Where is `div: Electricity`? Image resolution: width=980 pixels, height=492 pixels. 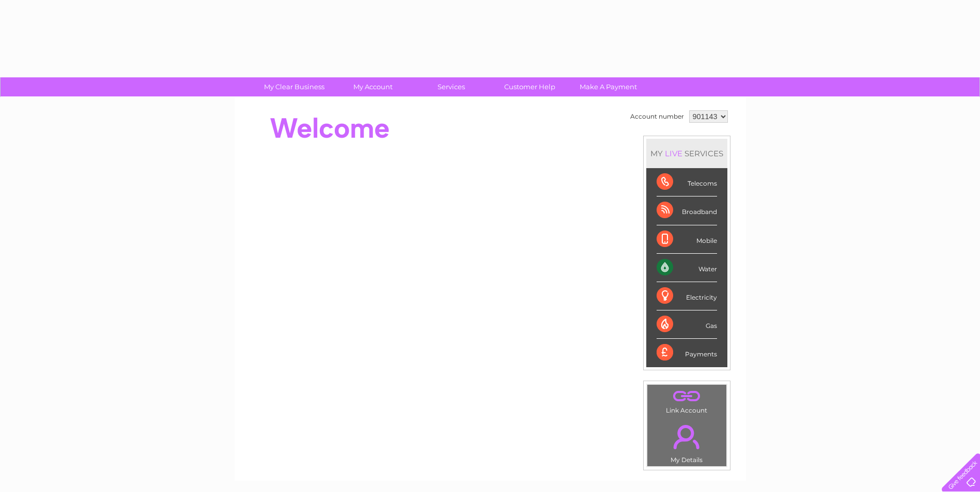 div: Electricity is located at coordinates (686, 296).